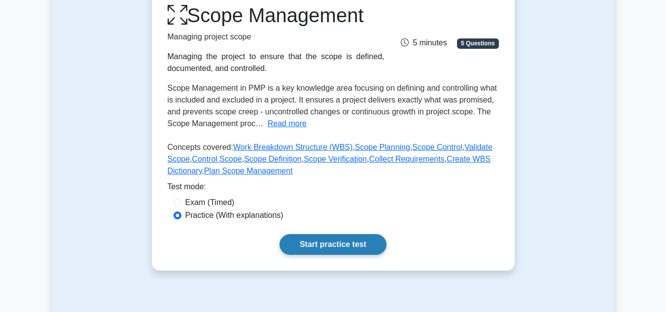 This screenshot has height=312, width=666. What do you see at coordinates (217, 159) in the screenshot?
I see `a: Control Scope` at bounding box center [217, 159].